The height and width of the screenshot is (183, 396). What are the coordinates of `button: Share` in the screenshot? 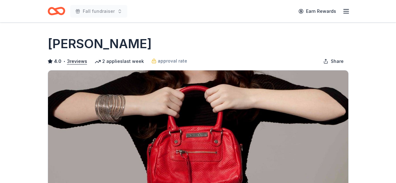 It's located at (333, 61).